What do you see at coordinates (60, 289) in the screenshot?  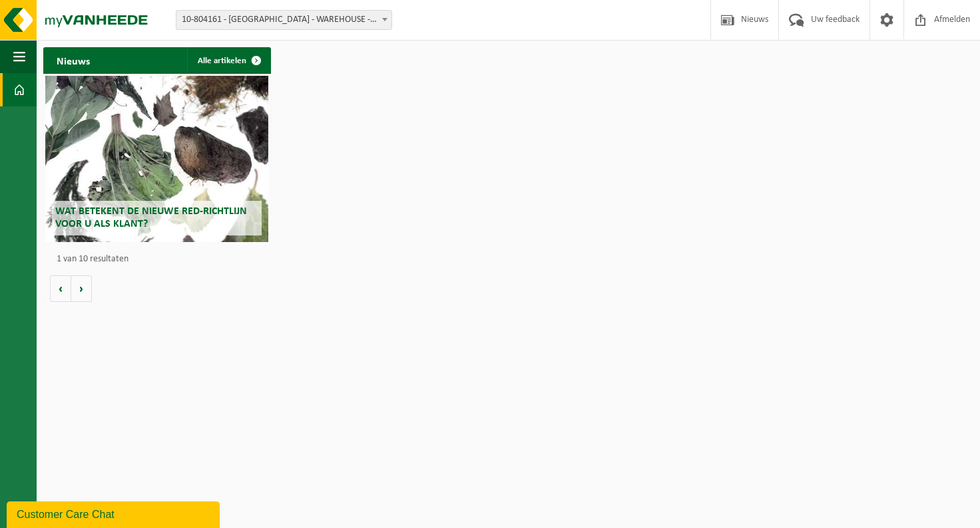 I see `button: Vorige` at bounding box center [60, 289].